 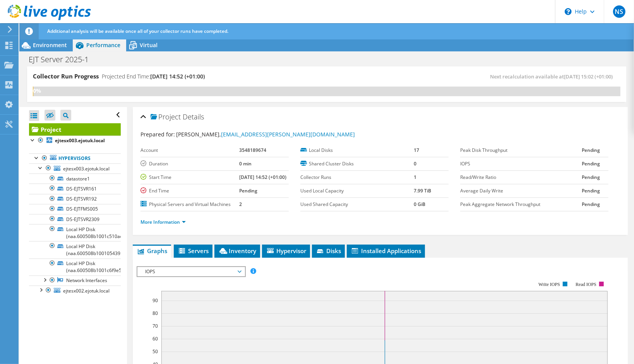 I want to click on span: Virtual, so click(x=149, y=45).